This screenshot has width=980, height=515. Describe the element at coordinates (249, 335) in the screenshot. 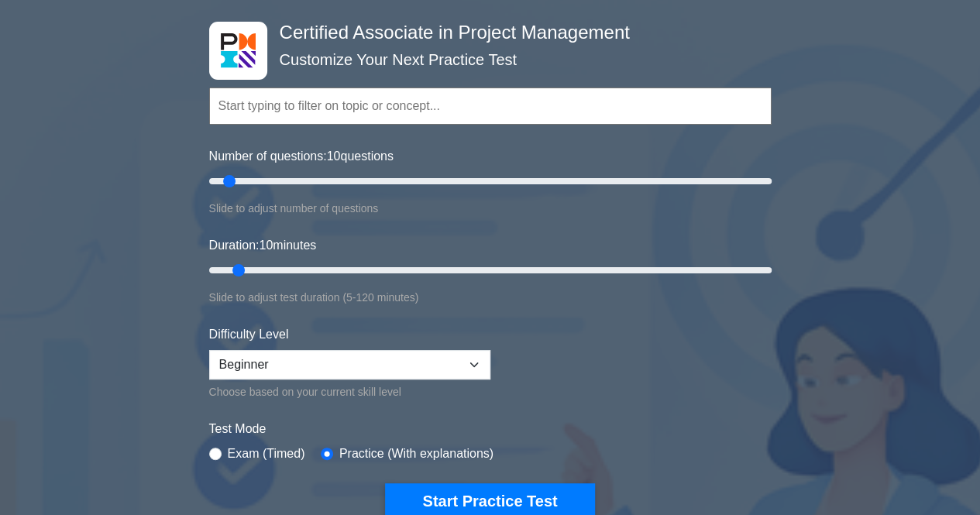

I see `label: Difficulty Level` at that location.